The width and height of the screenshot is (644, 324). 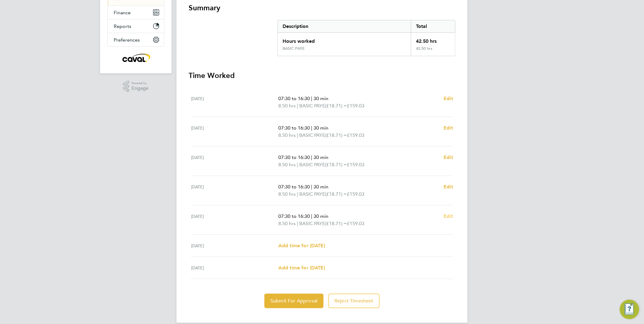 What do you see at coordinates (122, 13) in the screenshot?
I see `span: Finance` at bounding box center [122, 13].